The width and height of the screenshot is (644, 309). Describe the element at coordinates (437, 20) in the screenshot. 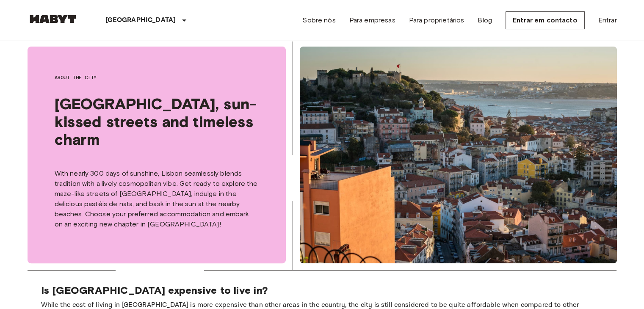

I see `a: Para proprietários` at that location.